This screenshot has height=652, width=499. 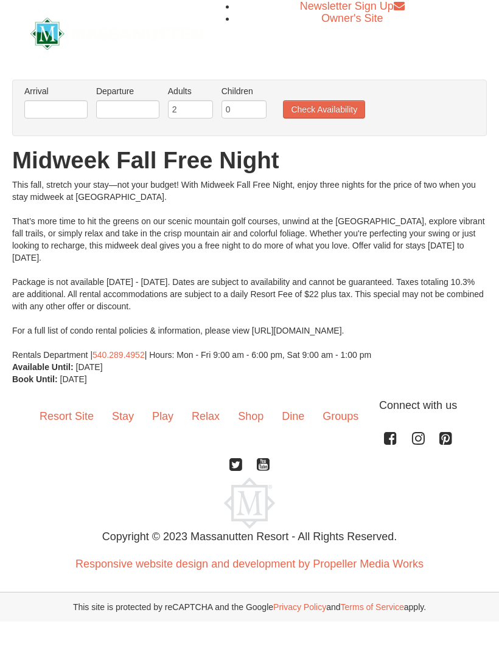 What do you see at coordinates (119, 355) in the screenshot?
I see `a: 540.289.4952` at bounding box center [119, 355].